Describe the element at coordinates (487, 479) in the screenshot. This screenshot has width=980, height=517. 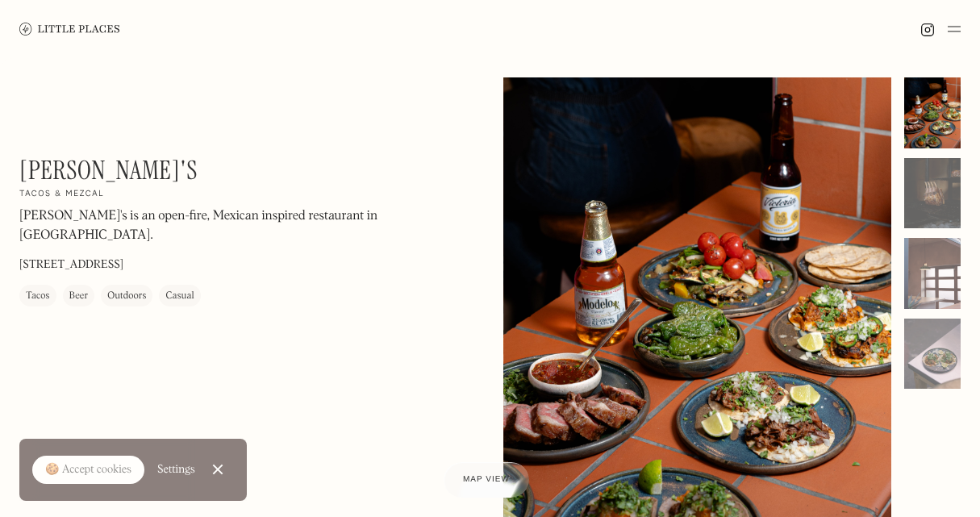
I see `span: Map view` at that location.